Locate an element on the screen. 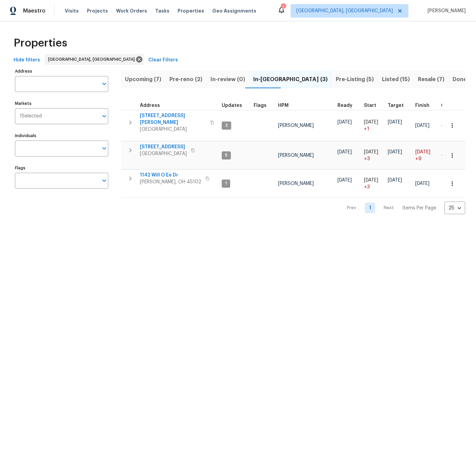 Image resolution: width=476 pixels, height=467 pixels. div: 2 is located at coordinates (283, 8).